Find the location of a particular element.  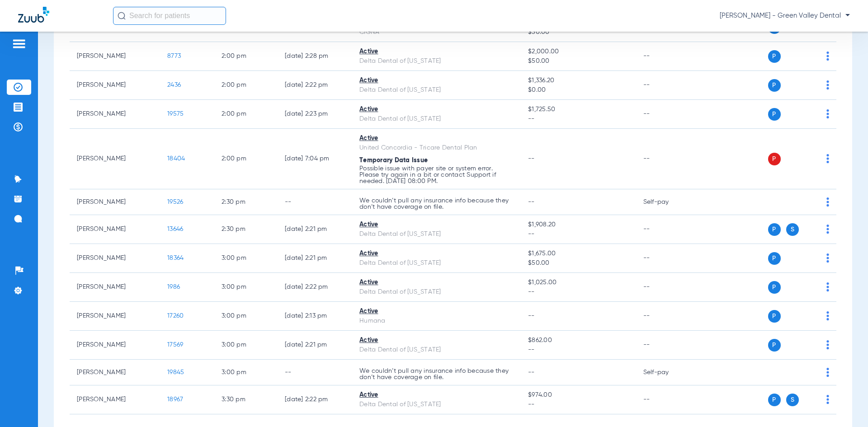

span: 19526 is located at coordinates (175, 202).